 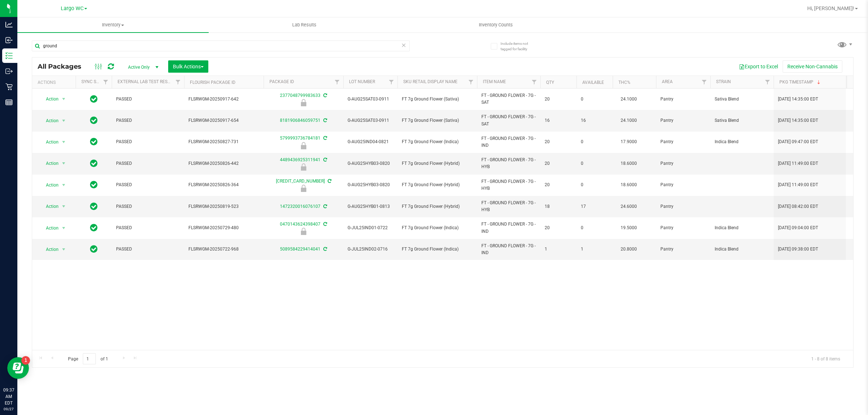 What do you see at coordinates (9, 87) in the screenshot?
I see `inline-svg: Retail` at bounding box center [9, 87].